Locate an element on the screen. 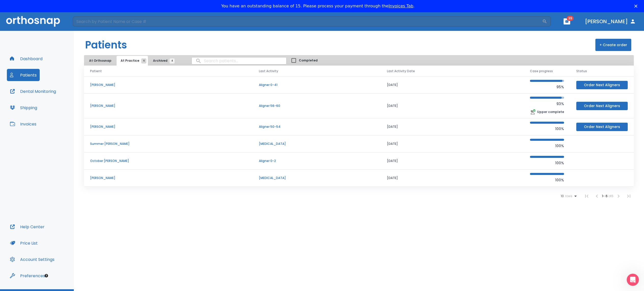  a: Preferences is located at coordinates (28, 276).